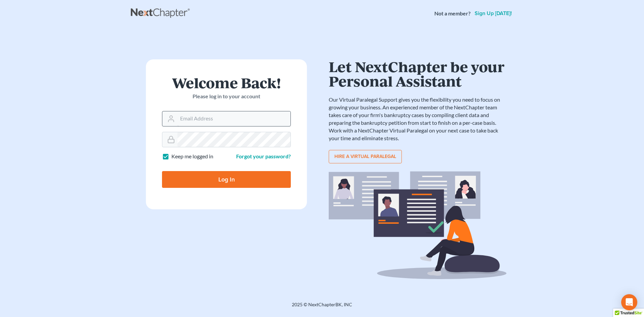  What do you see at coordinates (233, 118) in the screenshot?
I see `input: Email Address` at bounding box center [233, 118].